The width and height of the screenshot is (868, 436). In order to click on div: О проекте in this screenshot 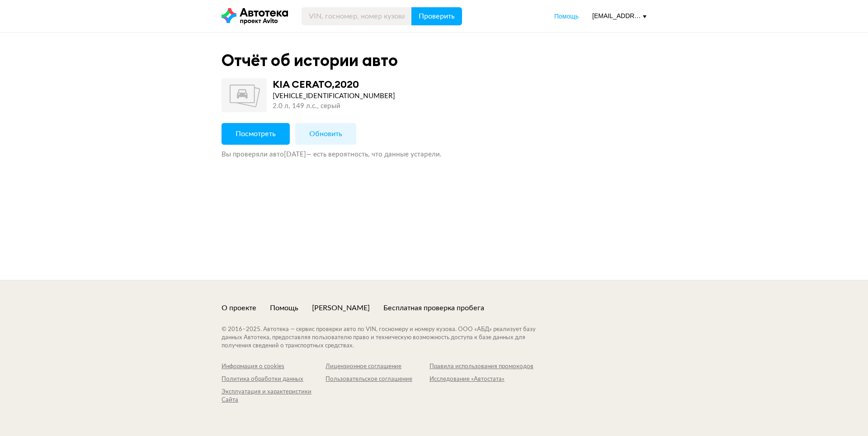, I will do `click(239, 308)`.